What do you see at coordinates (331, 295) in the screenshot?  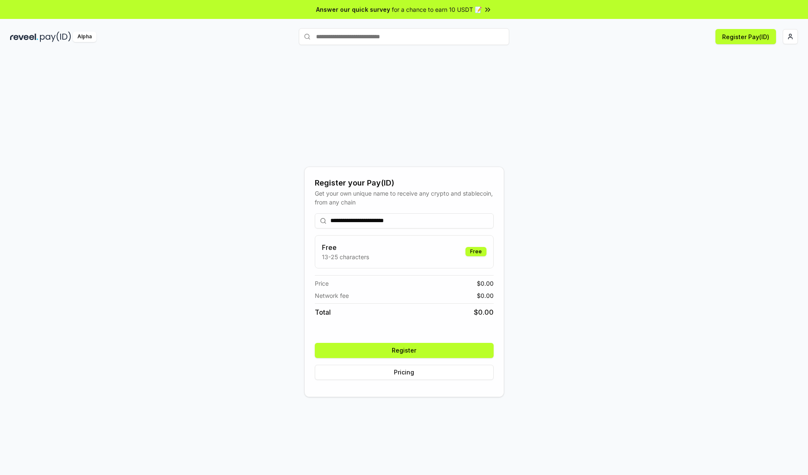 I see `span: Network fee` at bounding box center [331, 295].